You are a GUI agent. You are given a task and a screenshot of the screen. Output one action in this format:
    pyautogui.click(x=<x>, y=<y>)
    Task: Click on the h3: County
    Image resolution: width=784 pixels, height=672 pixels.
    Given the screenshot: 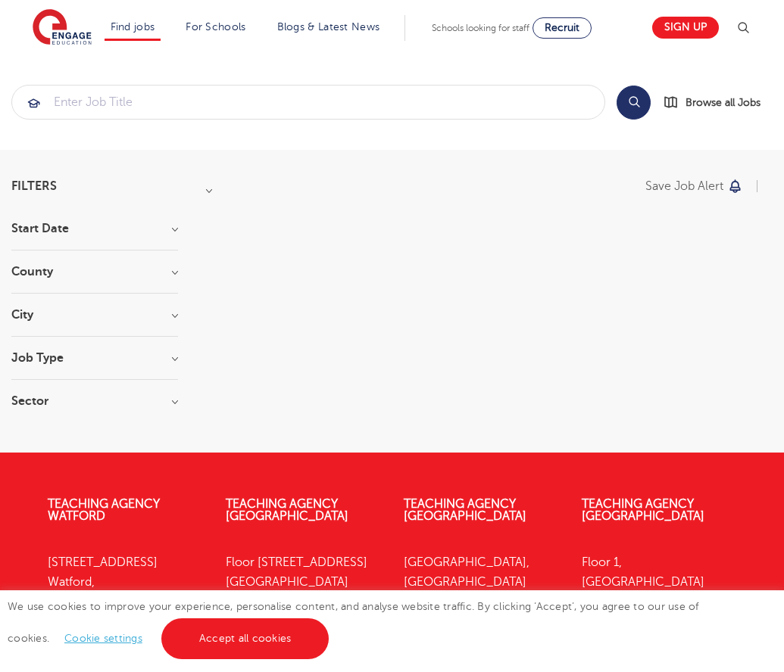 What is the action you would take?
    pyautogui.click(x=94, y=271)
    